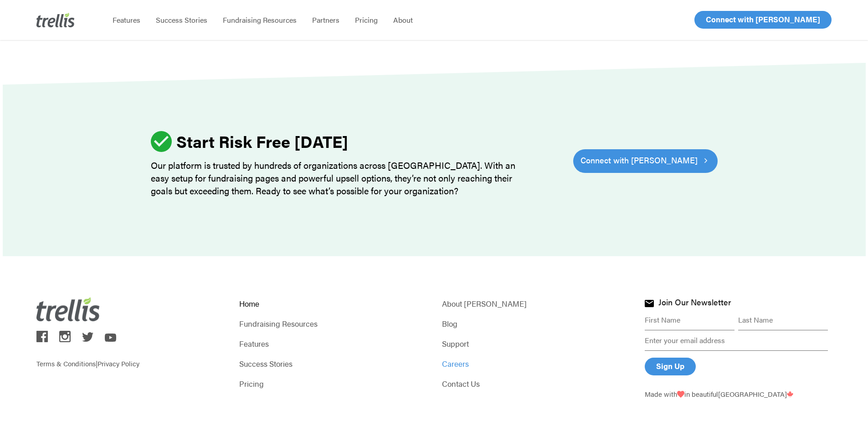 This screenshot has height=430, width=868. Describe the element at coordinates (326, 20) in the screenshot. I see `a: Partners` at that location.